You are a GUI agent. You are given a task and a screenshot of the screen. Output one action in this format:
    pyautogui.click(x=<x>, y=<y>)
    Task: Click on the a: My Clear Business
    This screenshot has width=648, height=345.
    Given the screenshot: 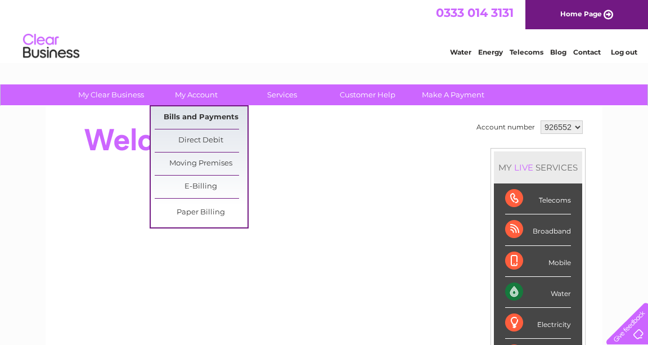 What is the action you would take?
    pyautogui.click(x=111, y=94)
    